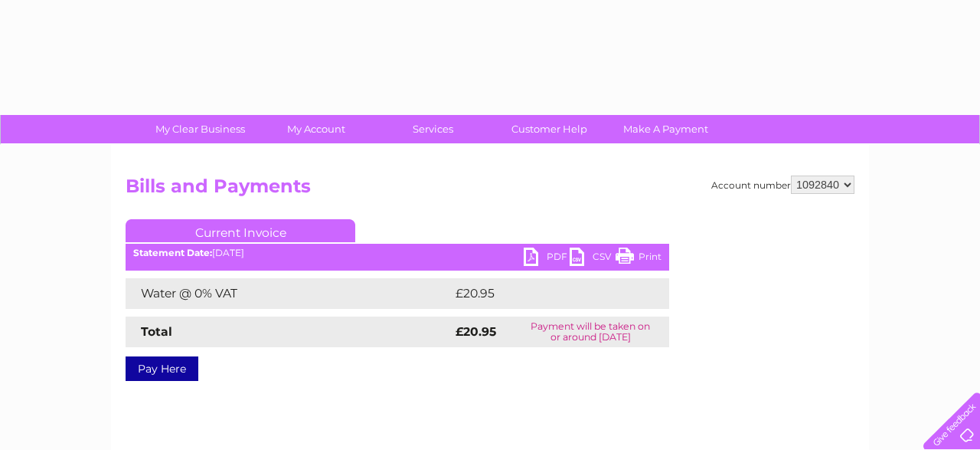 This screenshot has height=450, width=980. What do you see at coordinates (593, 258) in the screenshot?
I see `a: CSV` at bounding box center [593, 258].